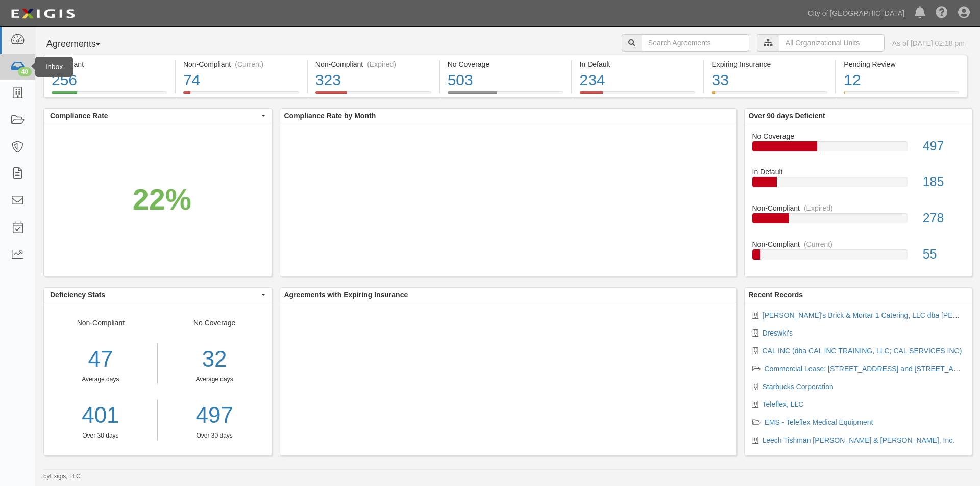 The height and width of the screenshot is (486, 980). Describe the element at coordinates (82, 44) in the screenshot. I see `button: Agreements` at that location.